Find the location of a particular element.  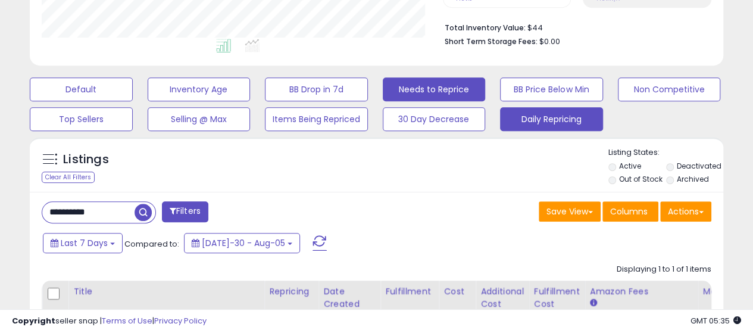

img: tab_domain_overview_orange.svg is located at coordinates (37, 74).